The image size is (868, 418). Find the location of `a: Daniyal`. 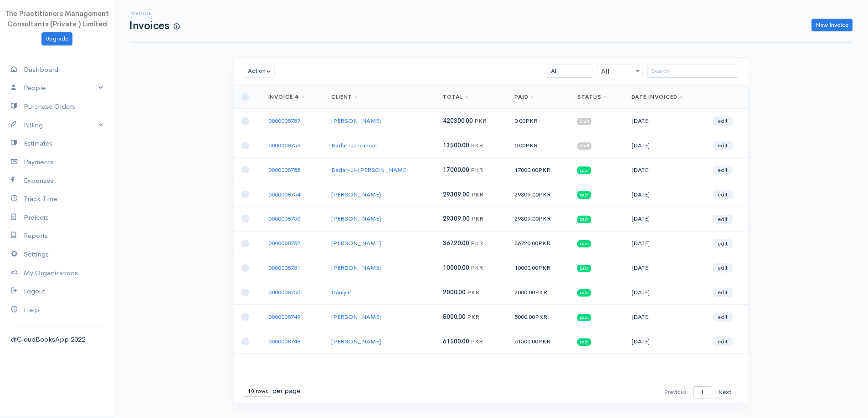

a: Daniyal is located at coordinates (341, 292).